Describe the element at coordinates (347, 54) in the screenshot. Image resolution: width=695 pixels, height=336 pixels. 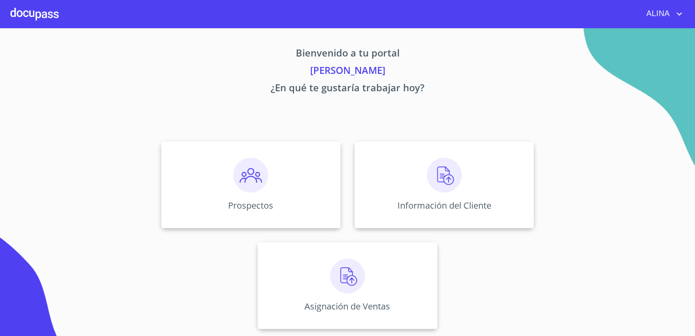
I see `p: Bienvenido a tu portal` at that location.